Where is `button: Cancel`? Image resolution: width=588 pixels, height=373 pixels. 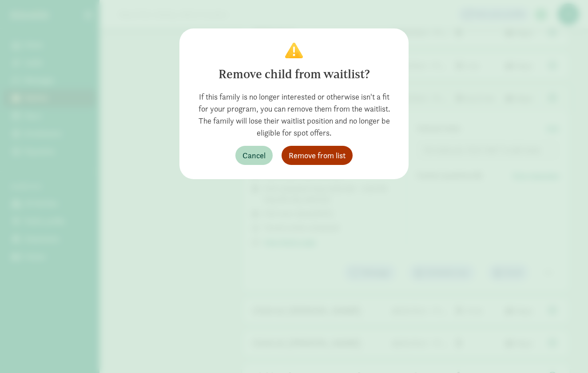
button: Cancel is located at coordinates (254, 155).